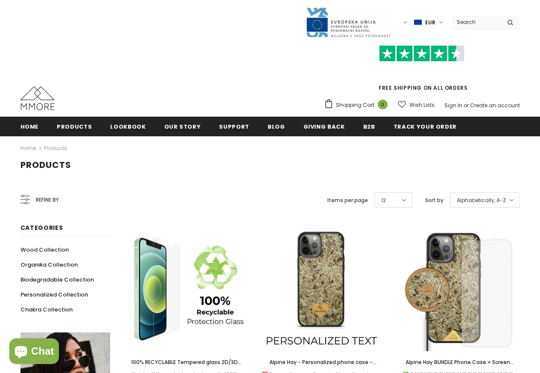 The width and height of the screenshot is (540, 373). Describe the element at coordinates (435, 200) in the screenshot. I see `label: Sort by` at that location.